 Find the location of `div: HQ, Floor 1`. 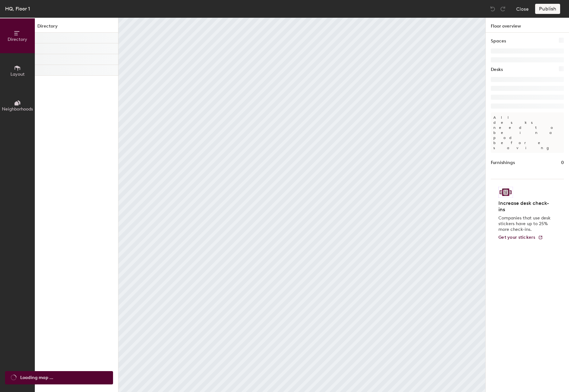

div: HQ, Floor 1 is located at coordinates (18, 9).